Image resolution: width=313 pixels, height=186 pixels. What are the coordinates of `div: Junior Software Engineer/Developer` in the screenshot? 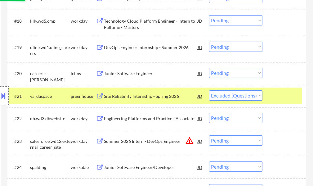 It's located at (151, 167).